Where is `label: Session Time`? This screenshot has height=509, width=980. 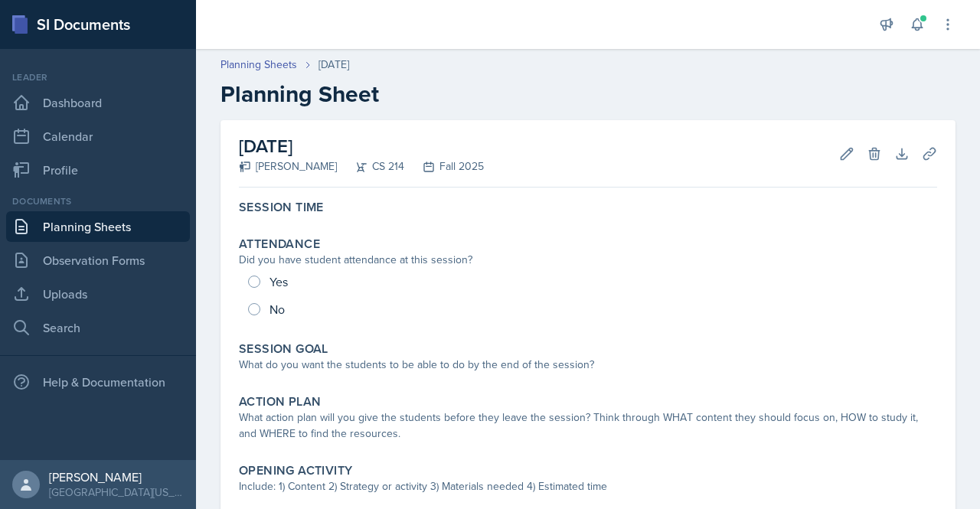
label: Session Time is located at coordinates (281, 208).